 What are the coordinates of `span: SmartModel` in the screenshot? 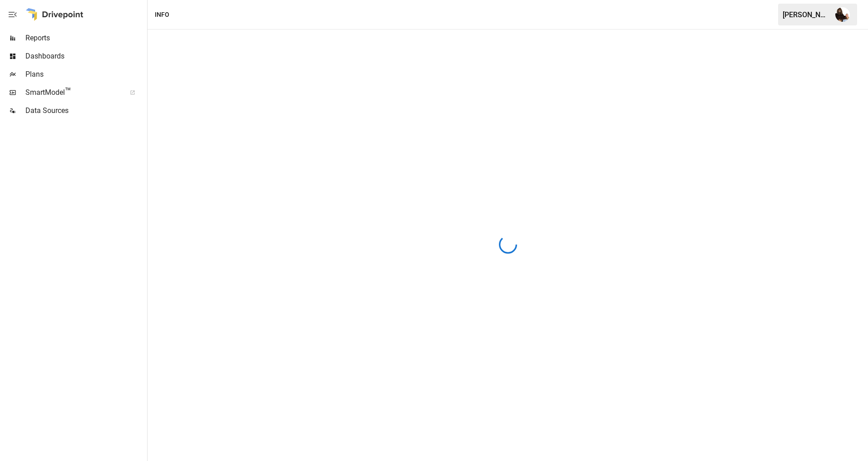 It's located at (73, 93).